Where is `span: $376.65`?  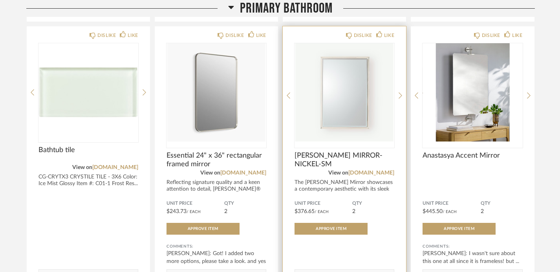 span: $376.65 is located at coordinates (304, 211).